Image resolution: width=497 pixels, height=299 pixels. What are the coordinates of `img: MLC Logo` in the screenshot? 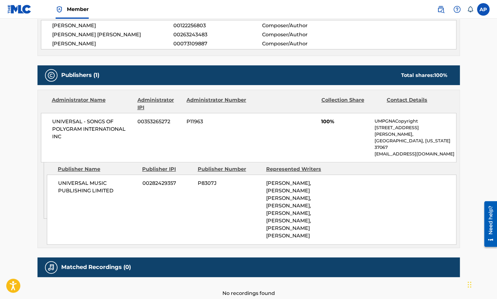 It's located at (19, 9).